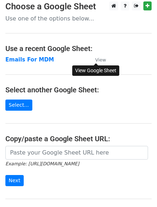 This screenshot has width=157, height=207. What do you see at coordinates (29, 60) in the screenshot?
I see `strong: Emails For MDM` at bounding box center [29, 60].